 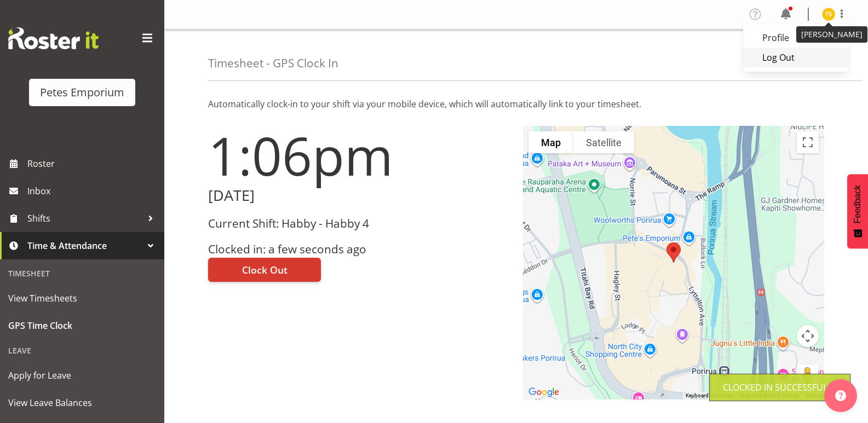 What do you see at coordinates (82, 326) in the screenshot?
I see `a: GPS Time Clock` at bounding box center [82, 326].